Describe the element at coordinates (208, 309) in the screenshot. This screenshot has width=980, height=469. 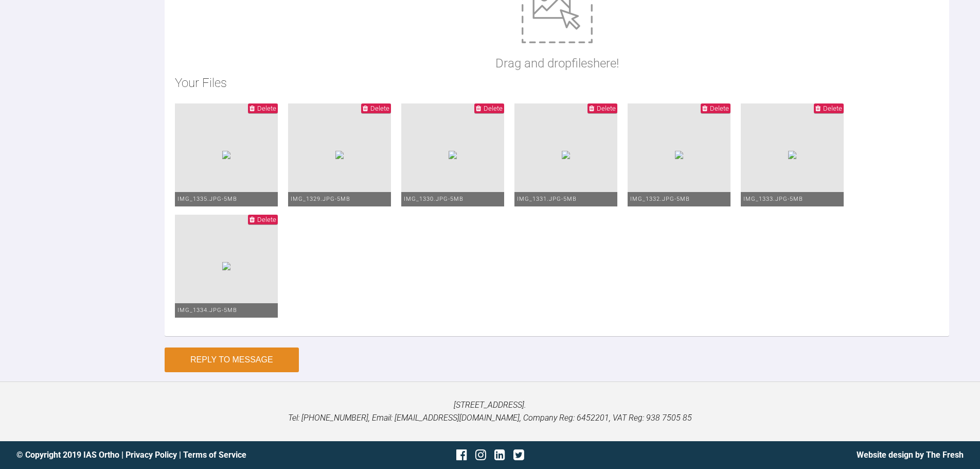
I see `span: IMG_1334.JPG - 5MB` at that location.